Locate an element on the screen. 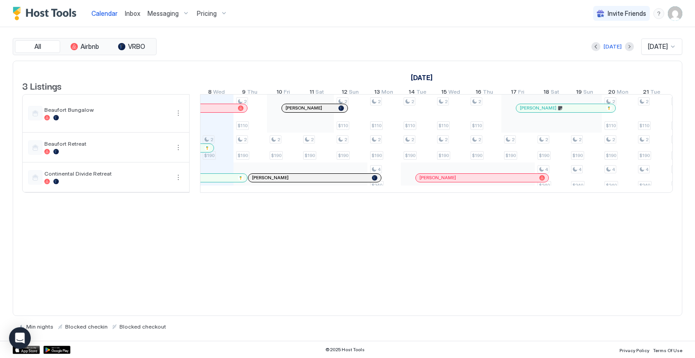  span: Invite Friends is located at coordinates (626, 14).